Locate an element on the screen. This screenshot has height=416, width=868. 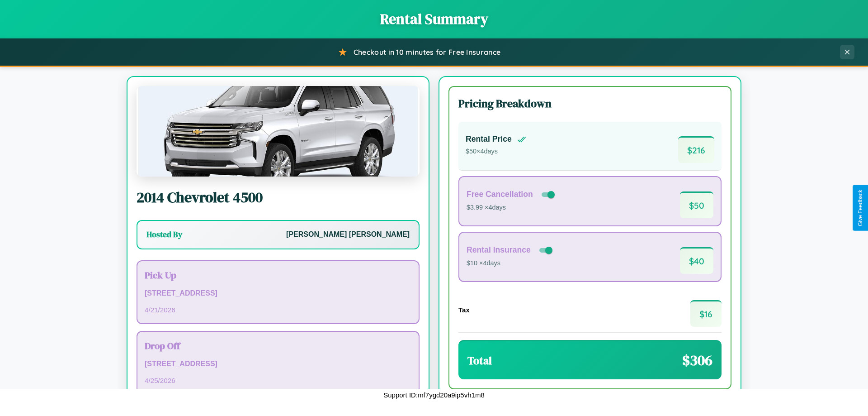
span: $ 16 is located at coordinates (705, 313).